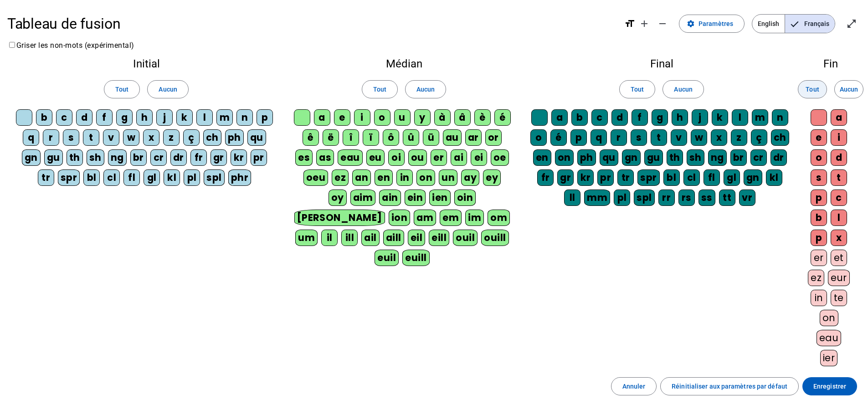 Image resolution: width=868 pixels, height=415 pixels. What do you see at coordinates (483, 117) in the screenshot?
I see `div: è` at bounding box center [483, 117].